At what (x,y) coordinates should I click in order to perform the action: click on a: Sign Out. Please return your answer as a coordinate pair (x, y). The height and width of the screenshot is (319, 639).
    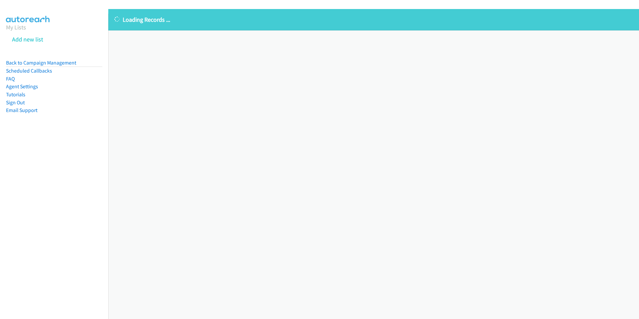
    Looking at the image, I should click on (15, 102).